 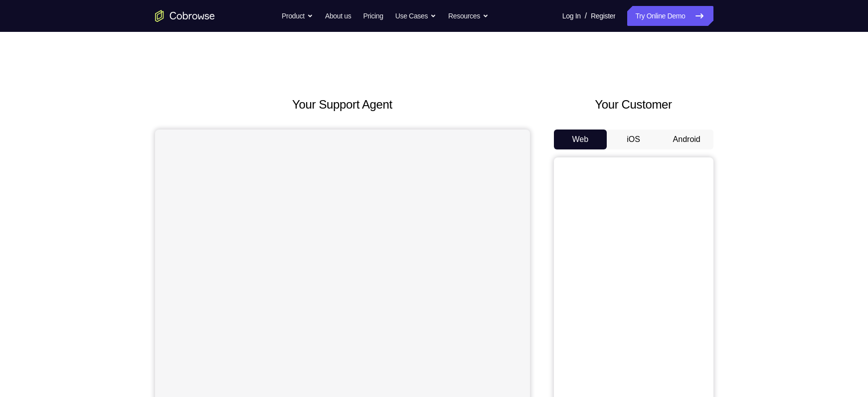 I want to click on a: Register, so click(x=603, y=16).